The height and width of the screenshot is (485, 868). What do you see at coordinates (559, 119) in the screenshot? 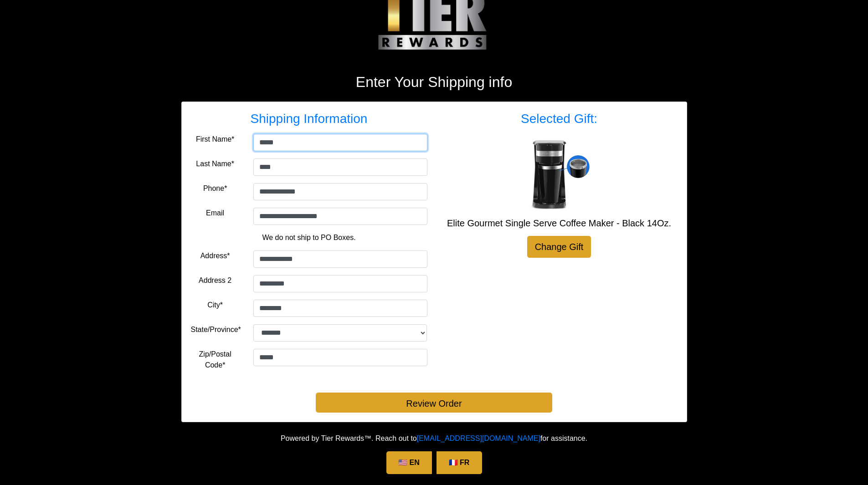
I see `h3: Selected Gift:` at bounding box center [559, 119].